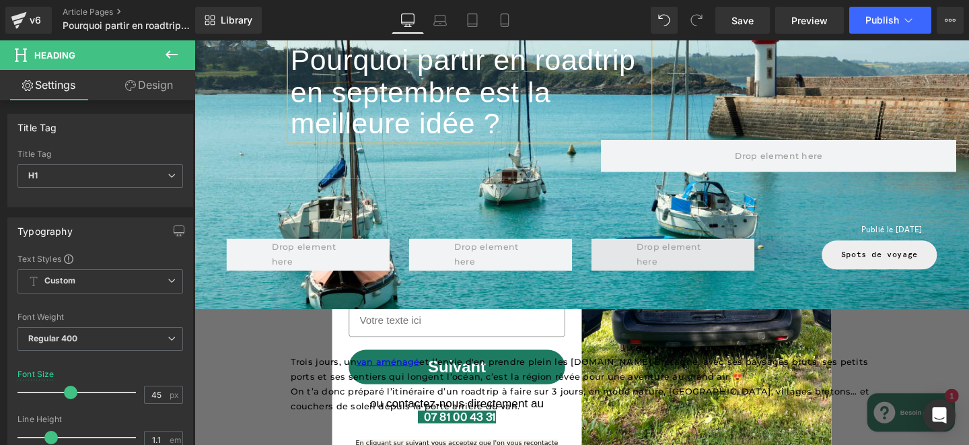 This screenshot has width=969, height=445. I want to click on b: H1, so click(33, 175).